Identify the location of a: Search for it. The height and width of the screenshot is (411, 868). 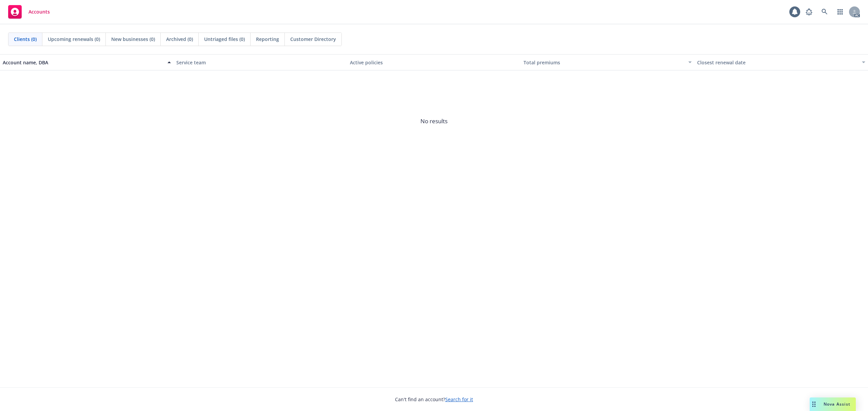
(459, 399).